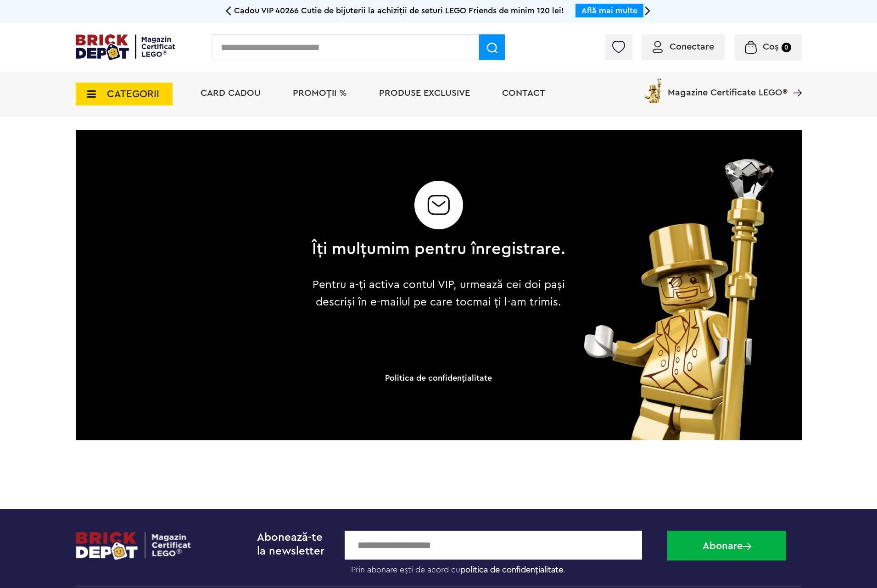  What do you see at coordinates (230, 93) in the screenshot?
I see `span: Card Cadou` at bounding box center [230, 93].